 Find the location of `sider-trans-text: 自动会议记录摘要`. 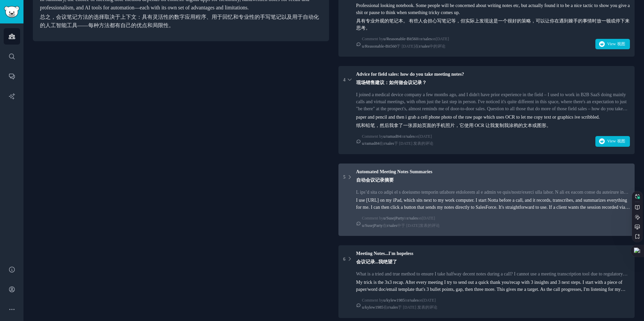

sider-trans-text: 自动会议记录摘要 is located at coordinates (375, 180).